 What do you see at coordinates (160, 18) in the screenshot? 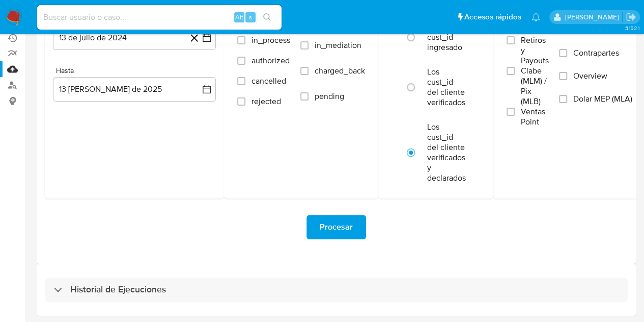
I see `input: Buscar usuario o caso...` at bounding box center [160, 18].